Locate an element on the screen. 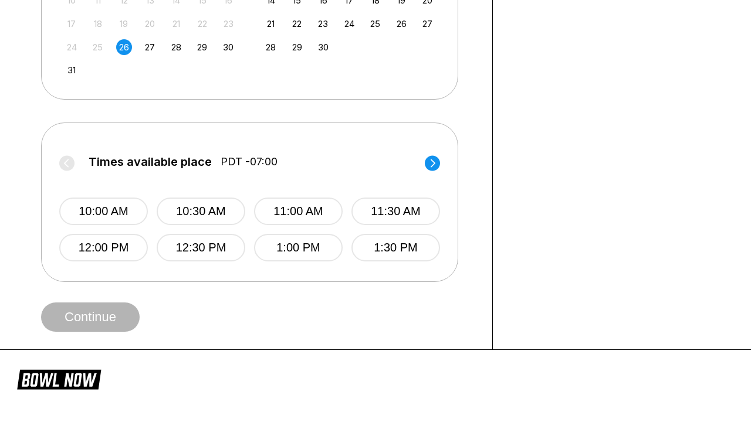 The image size is (751, 422). div: Choose Wednesday, September 24th, 2025 is located at coordinates (349, 23).